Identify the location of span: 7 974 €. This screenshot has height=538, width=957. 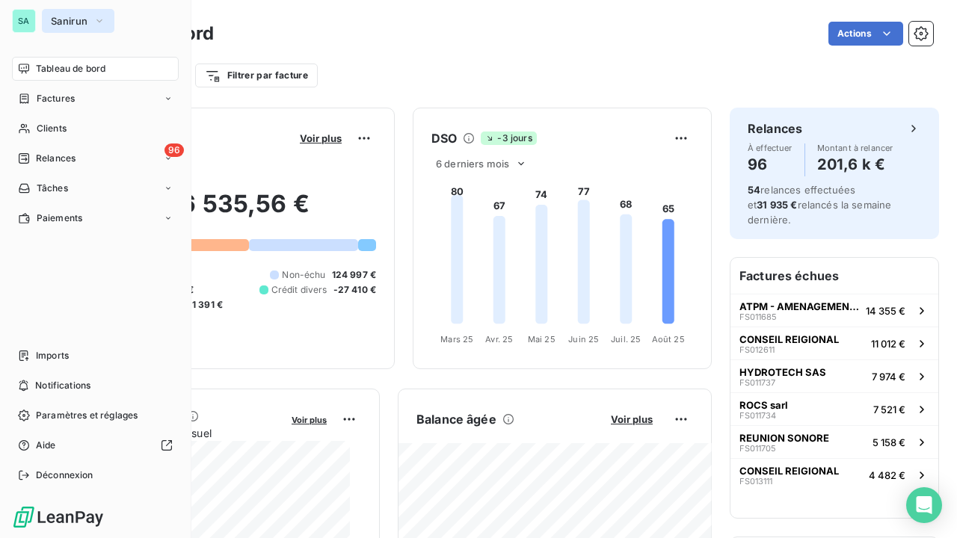
(888, 377).